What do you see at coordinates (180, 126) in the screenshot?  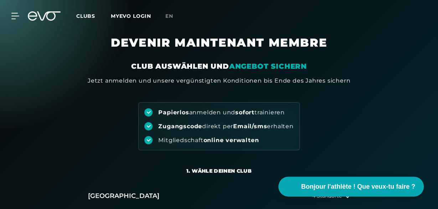 I see `strong: Zugangscode` at bounding box center [180, 126].